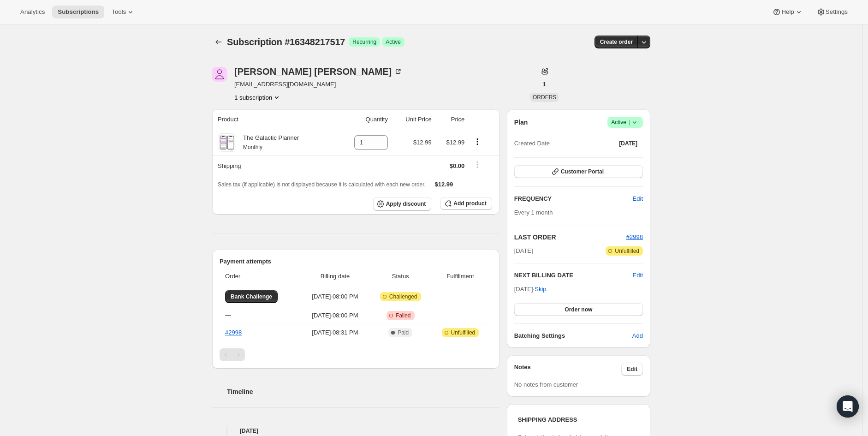 The height and width of the screenshot is (436, 868). Describe the element at coordinates (78, 12) in the screenshot. I see `span: Subscriptions` at that location.